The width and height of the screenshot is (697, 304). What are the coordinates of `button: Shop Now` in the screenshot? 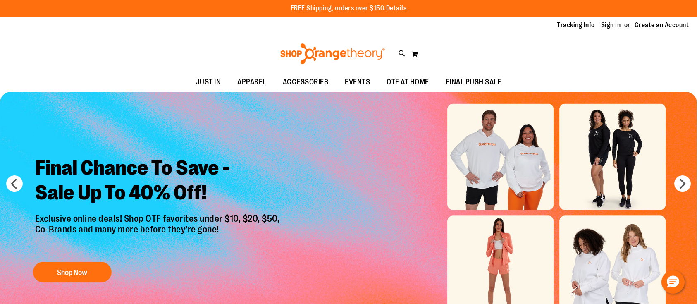 It's located at (72, 272).